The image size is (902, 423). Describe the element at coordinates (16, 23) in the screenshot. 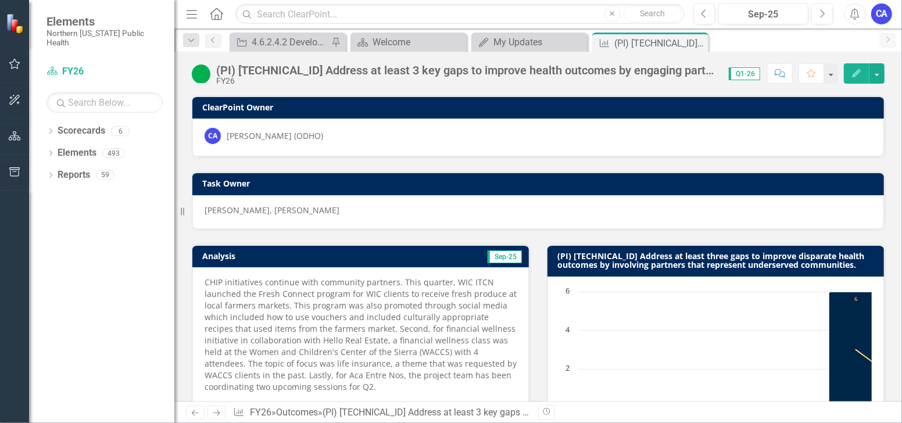

I see `img: ClearPoint Strategy` at that location.